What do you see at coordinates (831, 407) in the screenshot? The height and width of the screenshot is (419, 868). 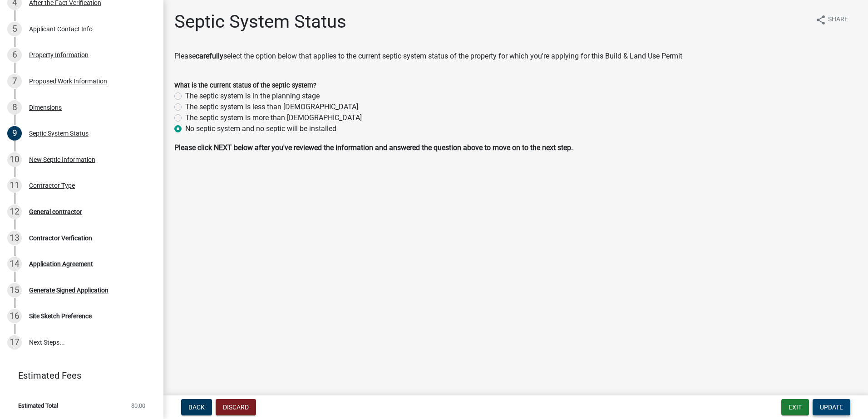 I see `button: Update` at bounding box center [831, 407].